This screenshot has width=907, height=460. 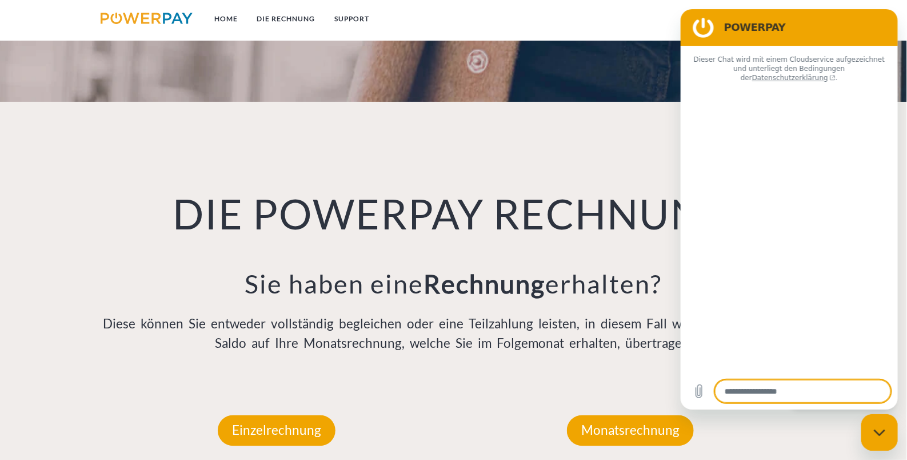 I want to click on a: Home, so click(x=226, y=19).